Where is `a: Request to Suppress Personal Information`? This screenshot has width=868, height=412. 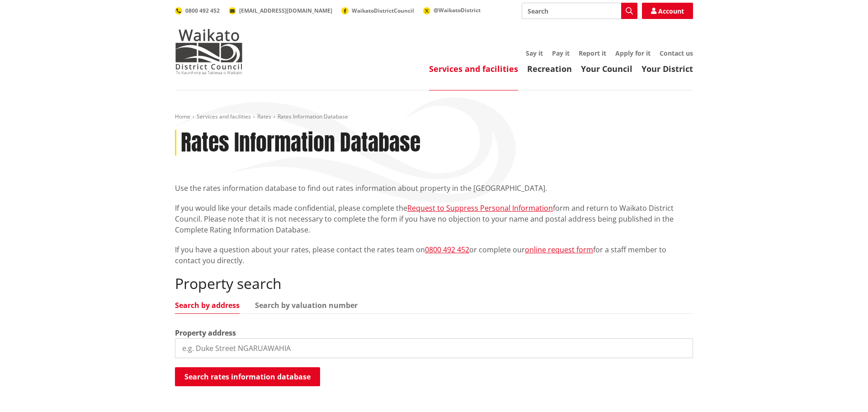
a: Request to Suppress Personal Information is located at coordinates (480, 208).